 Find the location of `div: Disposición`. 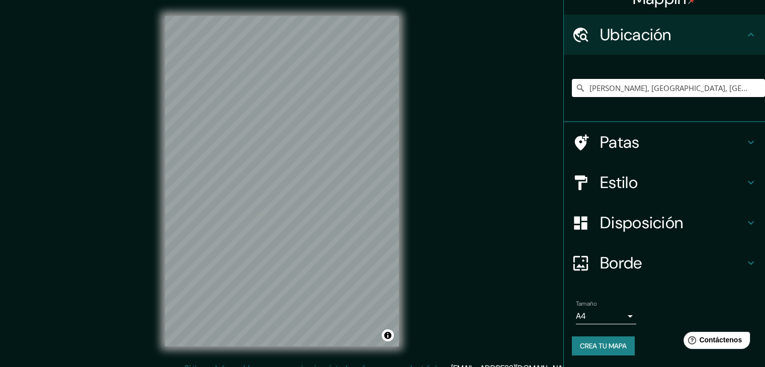

div: Disposición is located at coordinates (664, 223).